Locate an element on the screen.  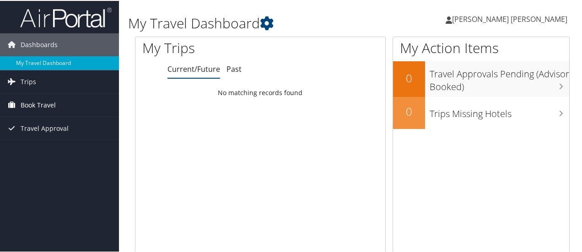
span: Book Travel is located at coordinates (38, 104).